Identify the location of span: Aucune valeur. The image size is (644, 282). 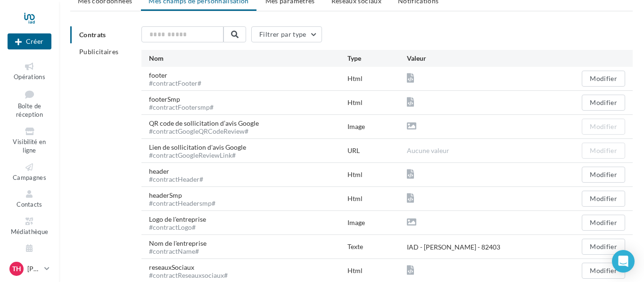
(428, 150).